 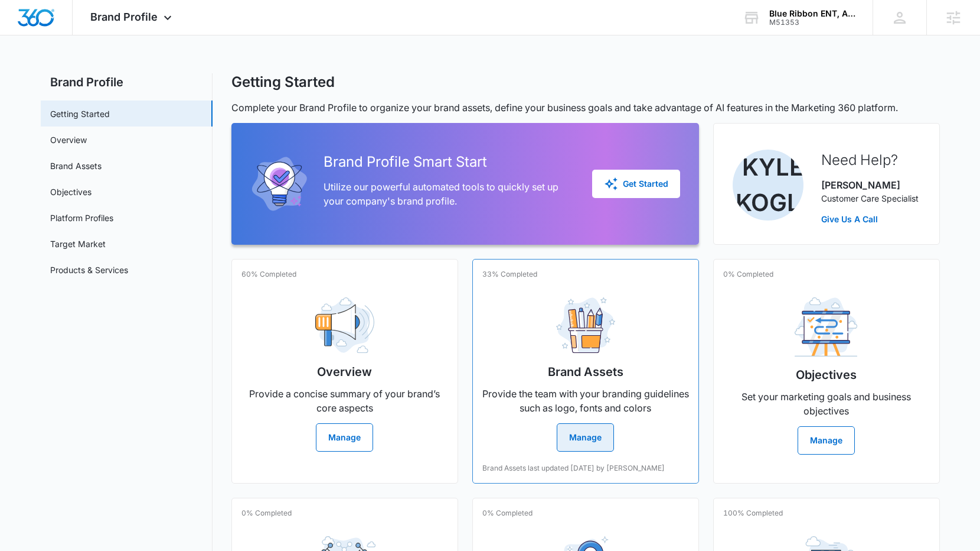 What do you see at coordinates (509, 274) in the screenshot?
I see `p: 33% Completed` at bounding box center [509, 274].